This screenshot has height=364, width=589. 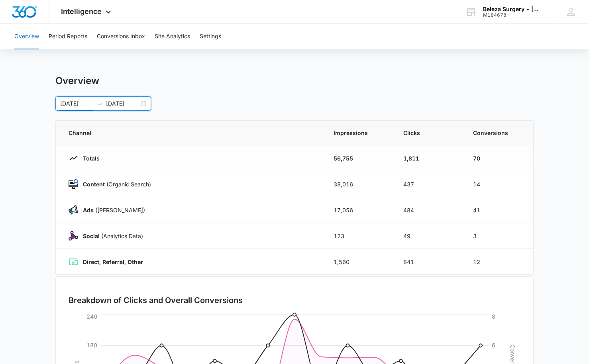 I want to click on button: Period Reports, so click(x=68, y=36).